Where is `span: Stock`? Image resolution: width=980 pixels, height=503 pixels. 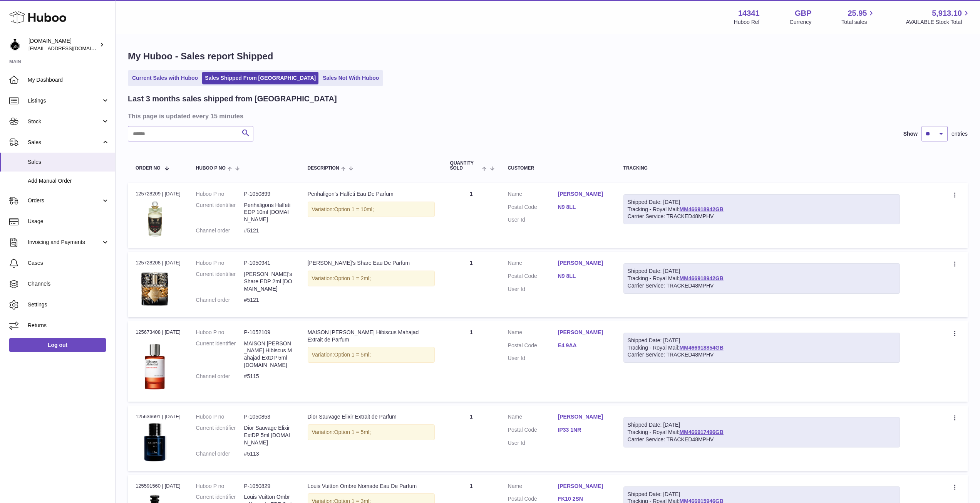
span: Stock is located at coordinates (64, 122).